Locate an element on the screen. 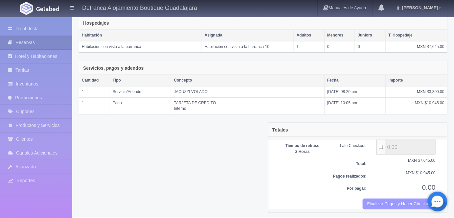 Image resolution: width=454 pixels, height=218 pixels. th: Tipo is located at coordinates (140, 80).